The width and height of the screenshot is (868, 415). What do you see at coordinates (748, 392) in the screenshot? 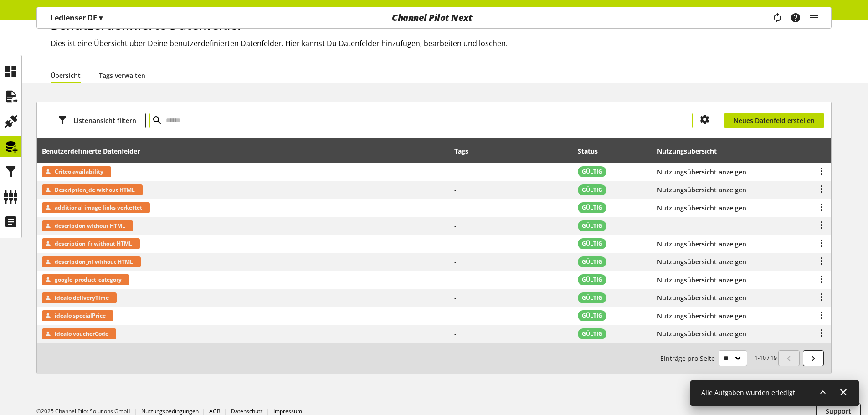
I see `span: Alle Aufgaben wurden erledigt` at bounding box center [748, 392].